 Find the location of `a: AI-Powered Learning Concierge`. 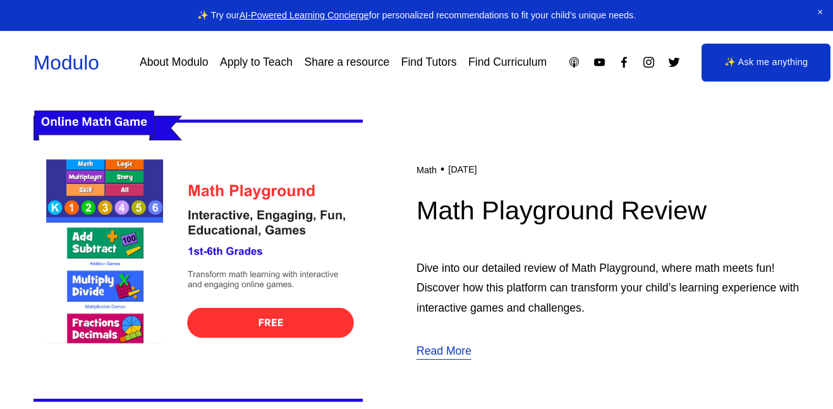

a: AI-Powered Learning Concierge is located at coordinates (304, 15).